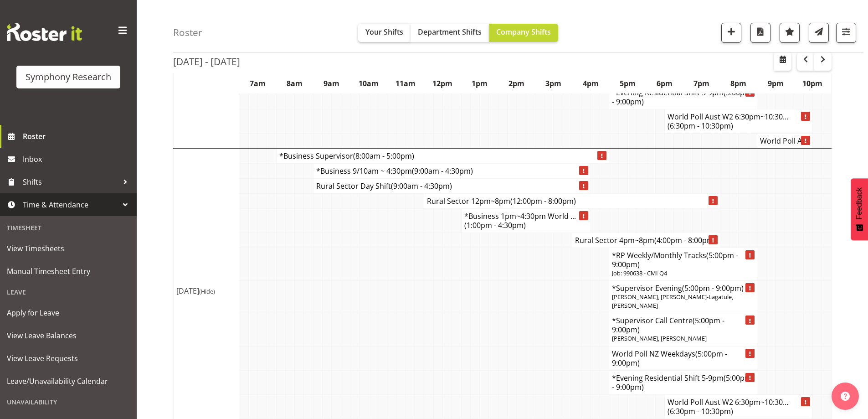  Describe the element at coordinates (523, 32) in the screenshot. I see `span: Company Shifts` at that location.